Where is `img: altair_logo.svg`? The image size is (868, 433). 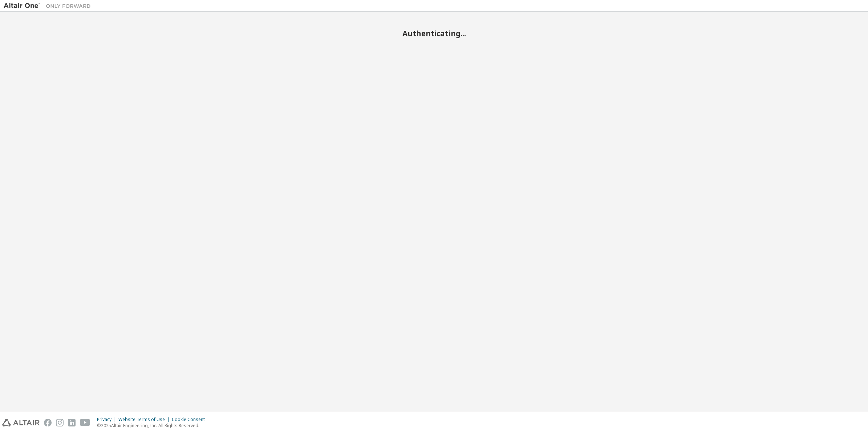
img: altair_logo.svg is located at coordinates (21, 422).